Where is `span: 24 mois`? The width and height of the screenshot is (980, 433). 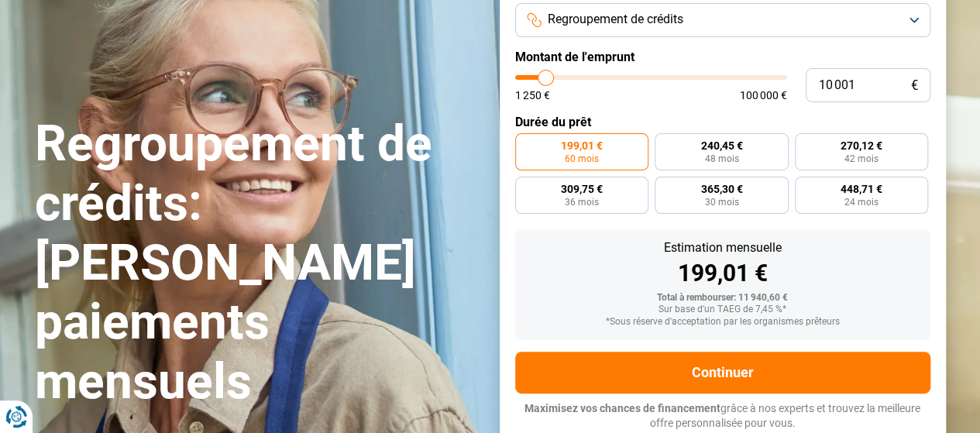
span: 24 mois is located at coordinates (861, 202).